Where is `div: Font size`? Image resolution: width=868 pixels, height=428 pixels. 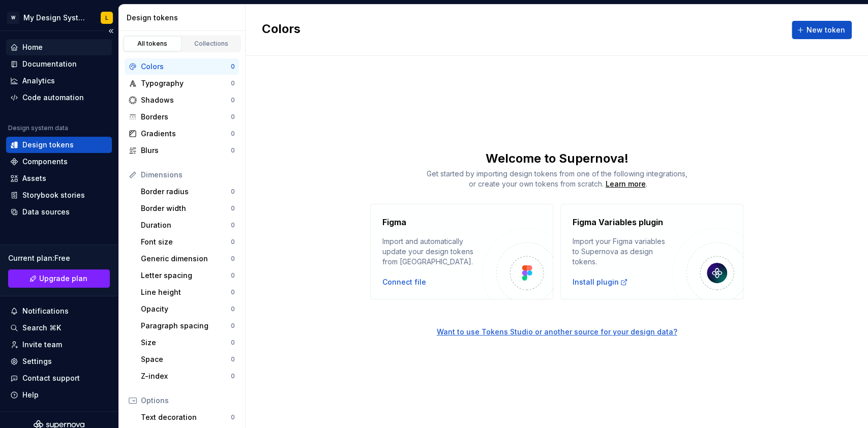 div: Font size is located at coordinates (186, 242).